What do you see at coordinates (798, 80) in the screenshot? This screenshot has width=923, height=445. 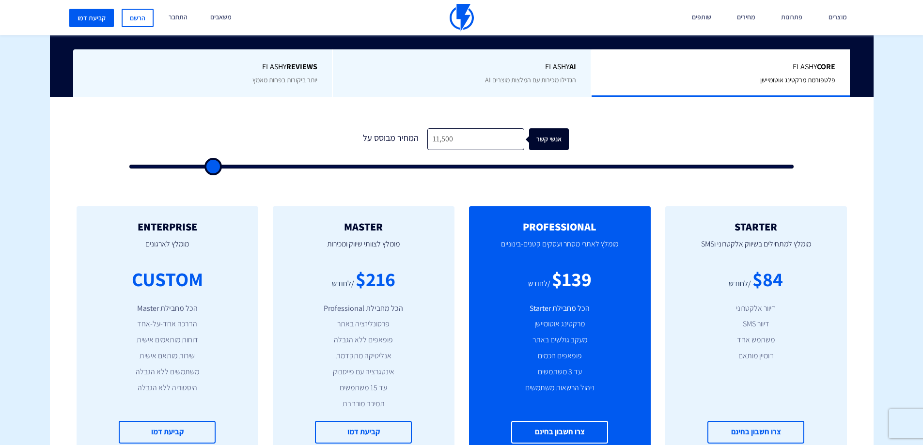 I see `span: פלטפורמת מרקטינג אוטומיישן` at bounding box center [798, 80].